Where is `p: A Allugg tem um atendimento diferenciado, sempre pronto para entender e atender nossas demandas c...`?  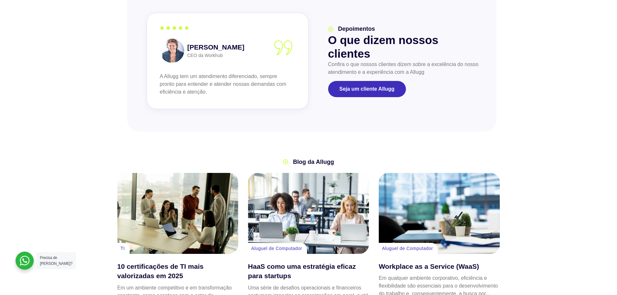
p: A Allugg tem um atendimento diferenciado, sempre pronto para entender e atender nossas demandas c... is located at coordinates (226, 84).